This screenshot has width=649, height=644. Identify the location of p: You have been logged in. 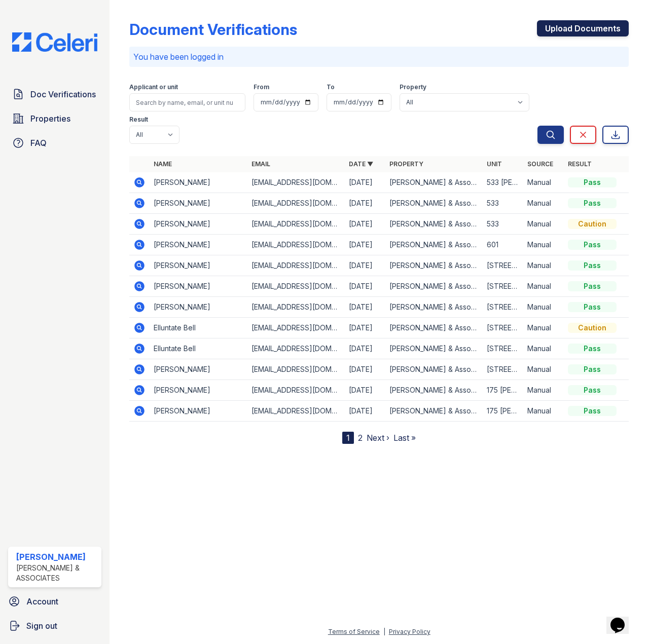
(379, 57).